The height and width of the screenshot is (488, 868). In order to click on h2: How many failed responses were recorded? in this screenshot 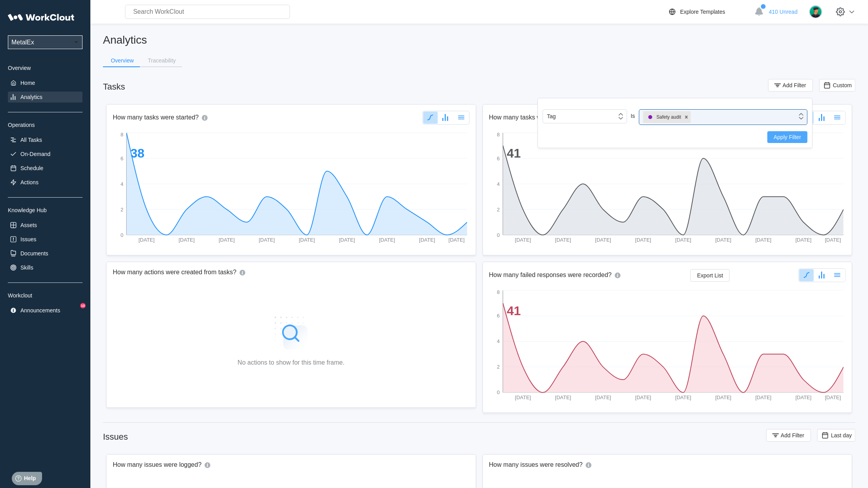, I will do `click(550, 275)`.